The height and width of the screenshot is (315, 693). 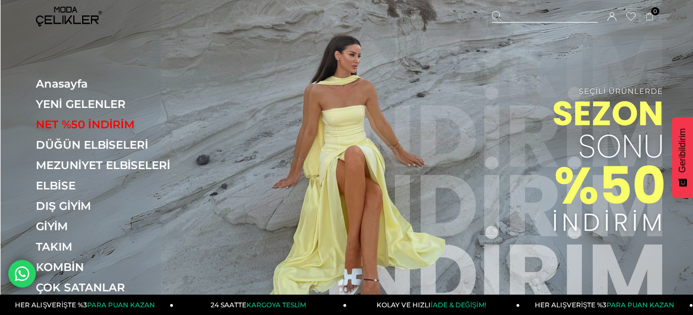 What do you see at coordinates (260, 305) in the screenshot?
I see `a: 24 SAATTEKARGOYA TESLİM` at bounding box center [260, 305].